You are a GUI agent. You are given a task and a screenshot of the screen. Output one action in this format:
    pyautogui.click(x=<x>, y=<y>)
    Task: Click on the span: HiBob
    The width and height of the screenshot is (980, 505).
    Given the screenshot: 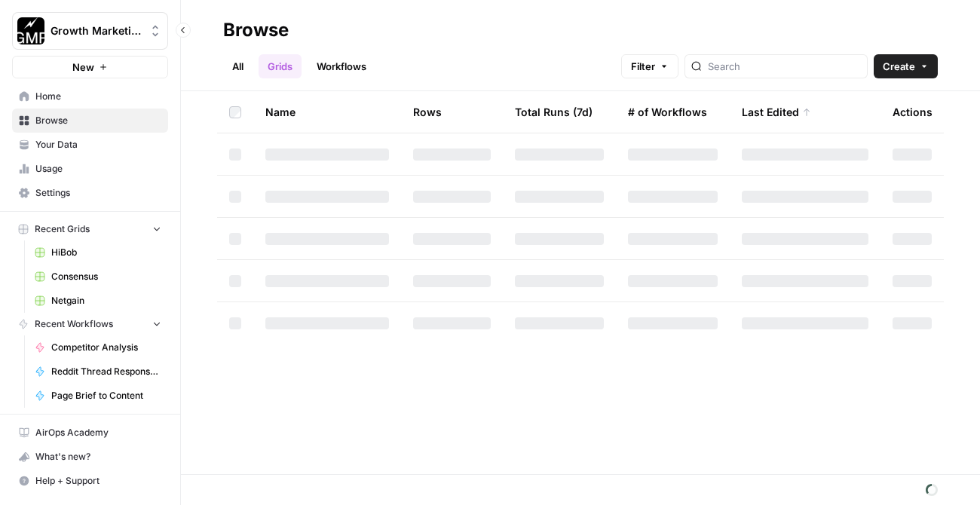 What is the action you would take?
    pyautogui.click(x=106, y=252)
    